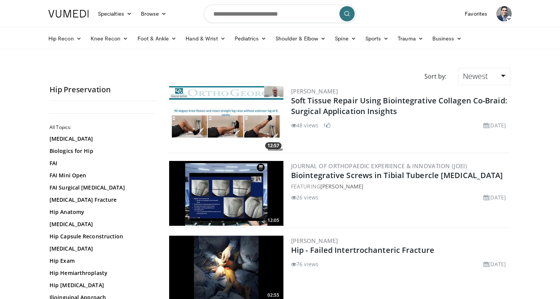 Image resolution: width=560 pixels, height=299 pixels. I want to click on div: Sort by:, so click(436, 76).